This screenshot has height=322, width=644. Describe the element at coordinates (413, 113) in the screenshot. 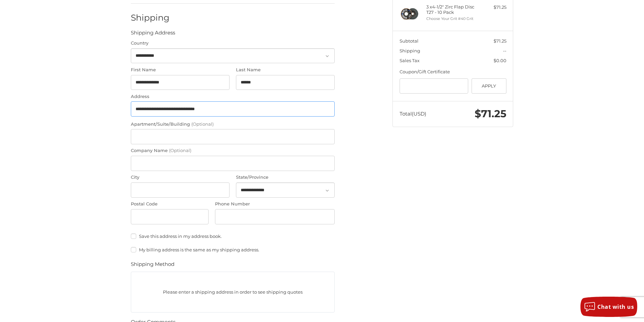

I see `span: Total (USD)` at that location.